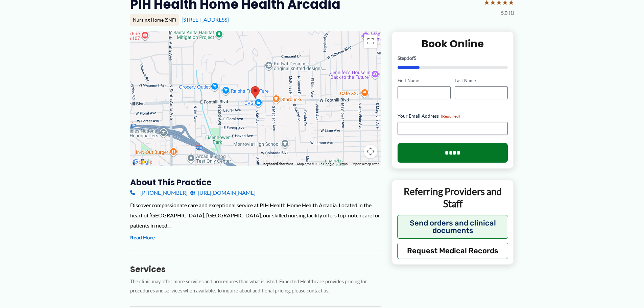  Describe the element at coordinates (453, 198) in the screenshot. I see `p: Referring Providers and Staff` at that location.